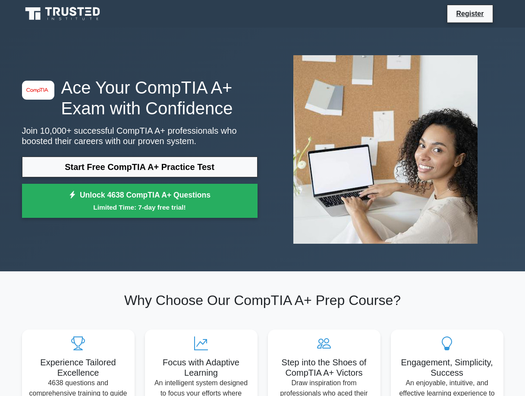  Describe the element at coordinates (201, 367) in the screenshot. I see `h5: Focus with Adaptive Learning` at that location.